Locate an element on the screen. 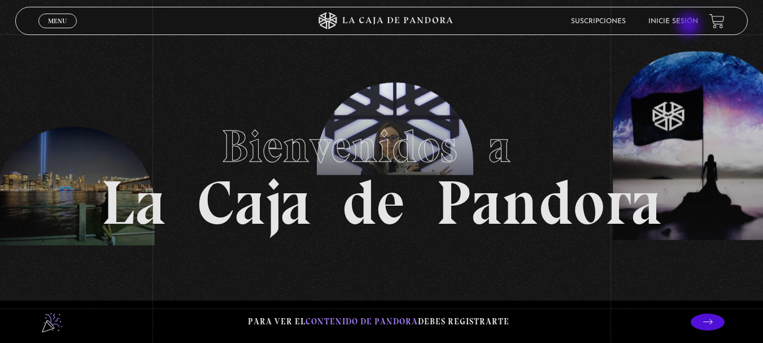 The image size is (763, 343). span: Menu is located at coordinates (57, 21).